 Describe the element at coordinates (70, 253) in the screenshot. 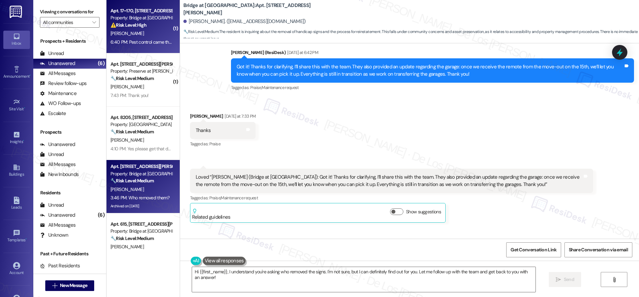

I see `div: Past + Future Residents` at that location.